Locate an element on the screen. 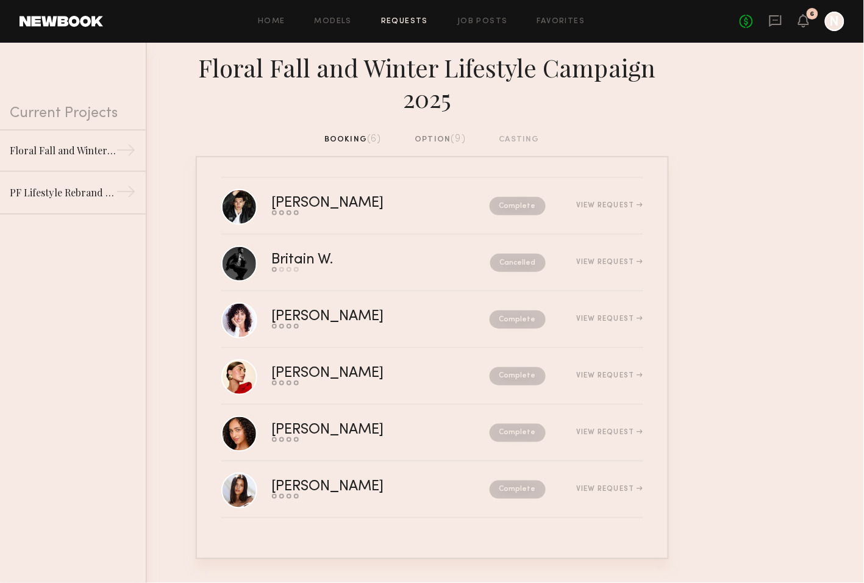 The height and width of the screenshot is (583, 864). a: Models is located at coordinates (333, 21).